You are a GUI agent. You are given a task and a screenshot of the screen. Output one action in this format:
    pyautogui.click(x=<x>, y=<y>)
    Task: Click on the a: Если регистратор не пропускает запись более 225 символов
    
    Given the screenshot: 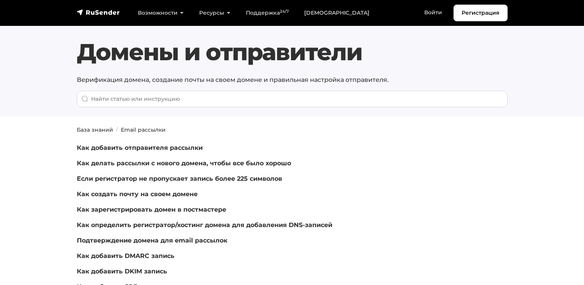 What is the action you would take?
    pyautogui.click(x=179, y=178)
    